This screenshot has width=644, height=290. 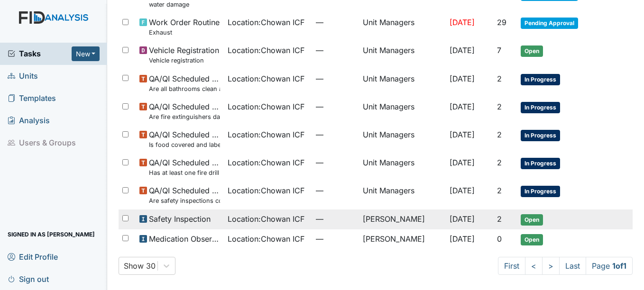 I want to click on small: Is food covered and labeled appropriately?, so click(x=184, y=144).